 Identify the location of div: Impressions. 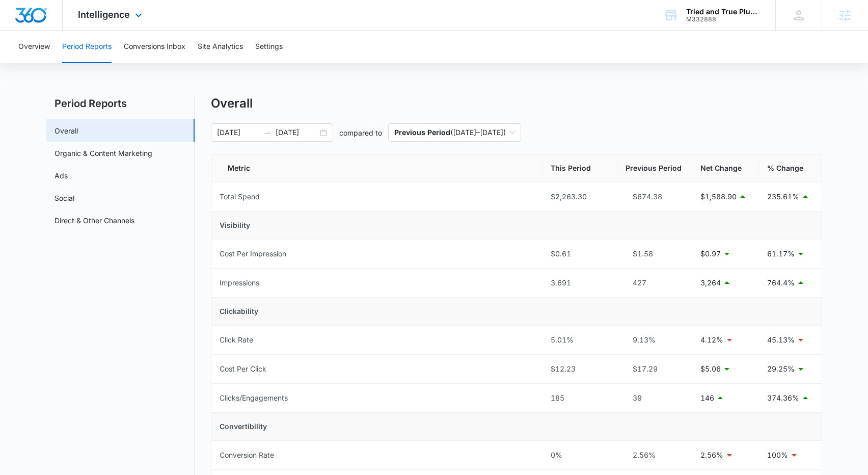
(239, 283).